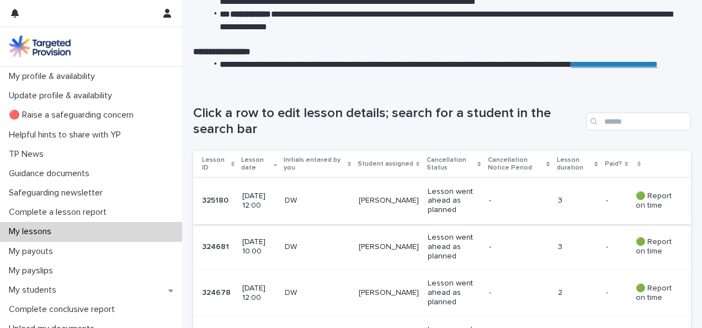  Describe the element at coordinates (256, 164) in the screenshot. I see `p: Lesson date` at that location.